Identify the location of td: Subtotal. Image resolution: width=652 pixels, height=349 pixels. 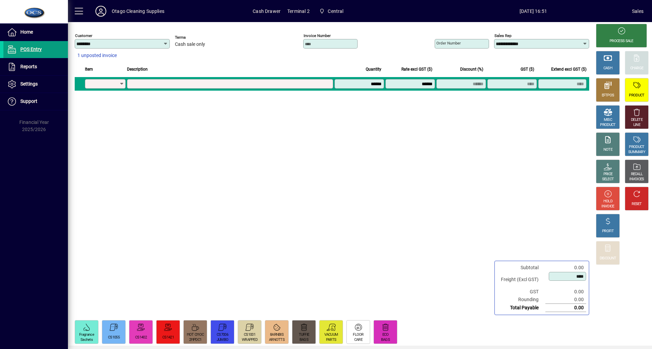
(521, 267).